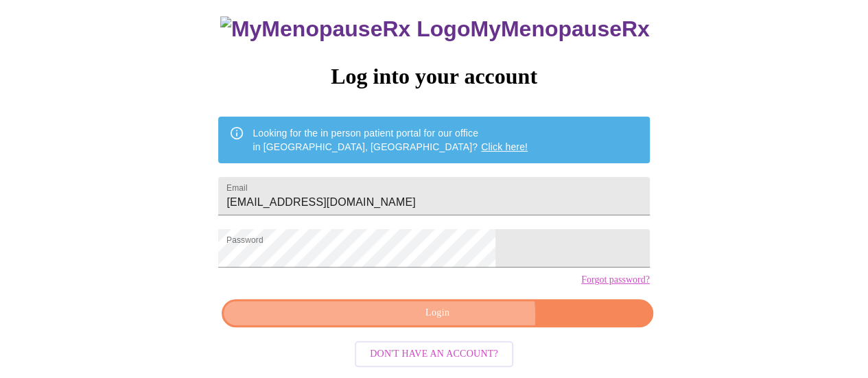 The width and height of the screenshot is (868, 378). Describe the element at coordinates (433, 76) in the screenshot. I see `h3: Log into your account` at that location.